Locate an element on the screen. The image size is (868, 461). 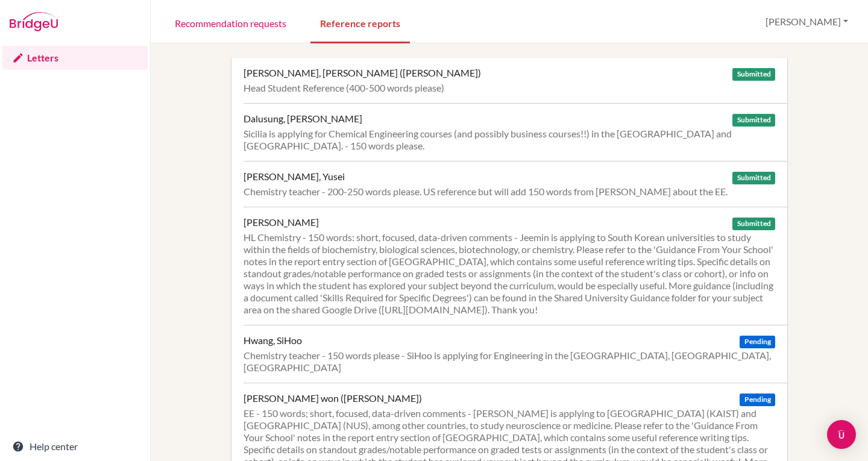
a: Reference reports is located at coordinates (360, 22).